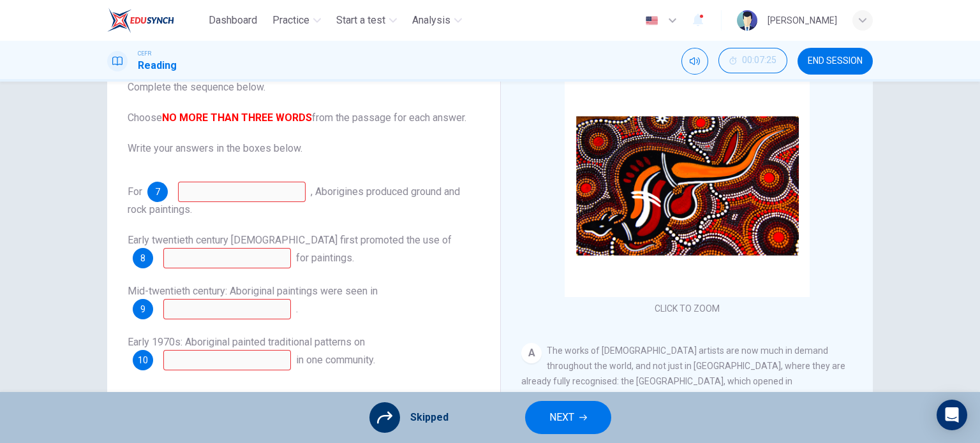 Image resolution: width=980 pixels, height=443 pixels. Describe the element at coordinates (297, 21) in the screenshot. I see `button: Practice` at that location.